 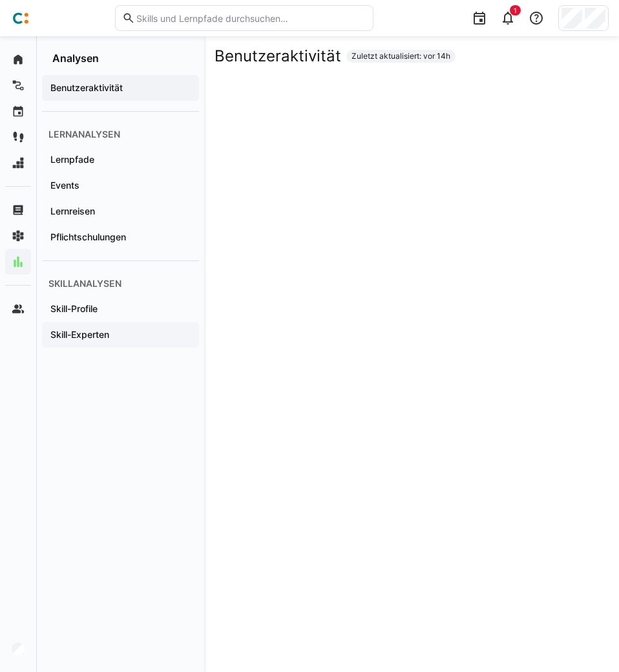 I want to click on span: Zuletzt aktualisiert: vor 14h, so click(x=401, y=56).